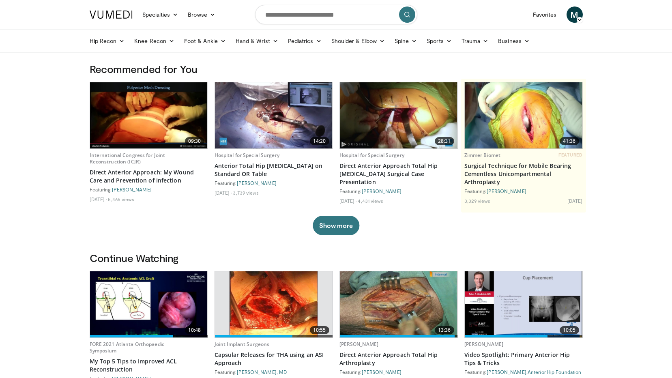 The height and width of the screenshot is (378, 672). Describe the element at coordinates (242, 344) in the screenshot. I see `a: Joint Implant Surgeons` at that location.